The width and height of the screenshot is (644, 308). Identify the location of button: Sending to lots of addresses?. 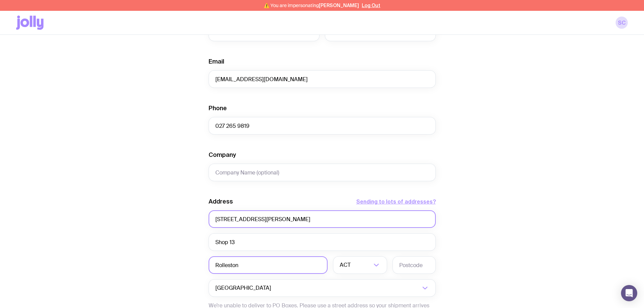
(396, 202).